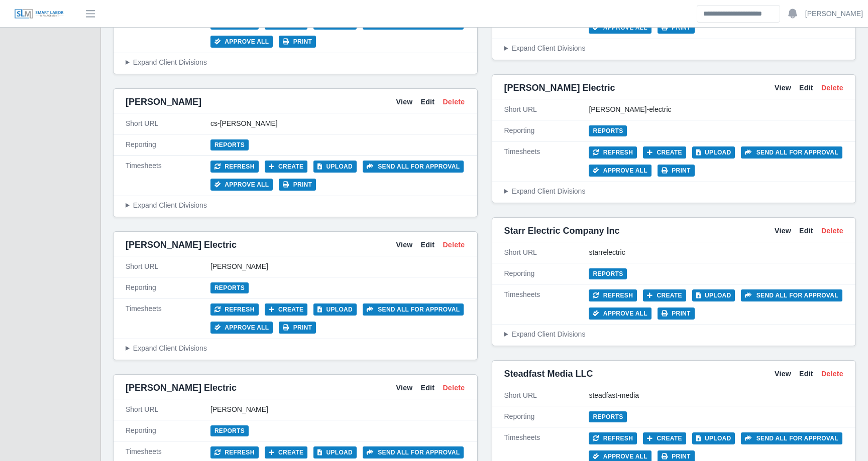  Describe the element at coordinates (562, 231) in the screenshot. I see `span: Starr Electric Company Inc` at that location.